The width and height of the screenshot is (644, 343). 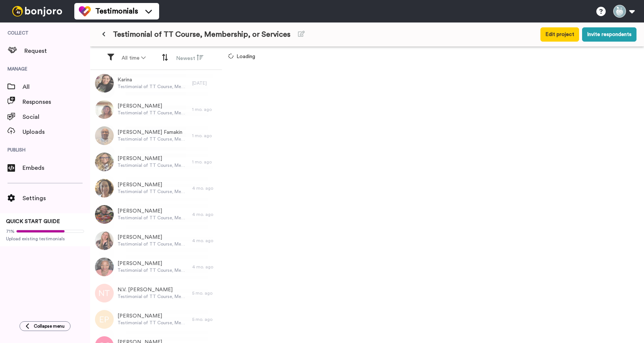 What do you see at coordinates (105, 214) in the screenshot?
I see `img: 5a30d316-5a40-439f-8bad-6147016afc5f.jpeg` at bounding box center [105, 214].